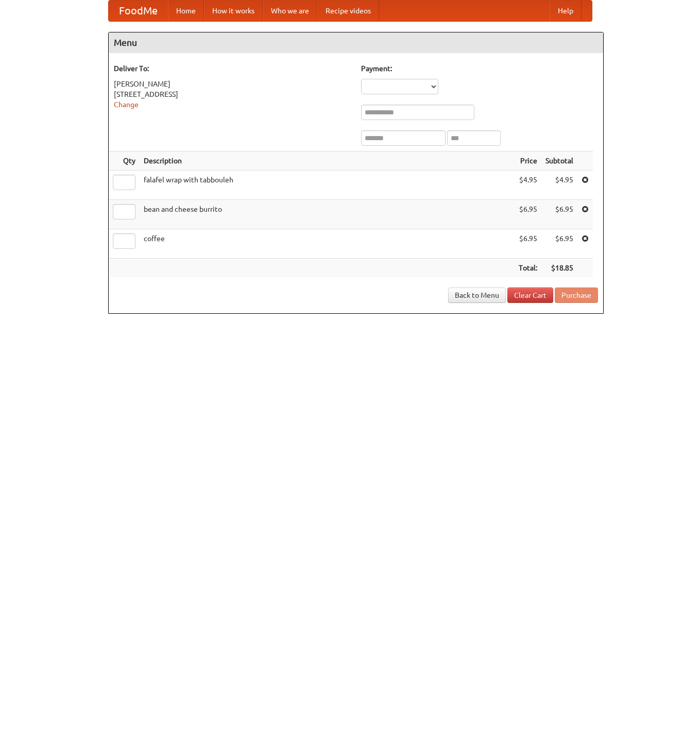 The width and height of the screenshot is (700, 729). What do you see at coordinates (124, 161) in the screenshot?
I see `th: Qty` at bounding box center [124, 161].